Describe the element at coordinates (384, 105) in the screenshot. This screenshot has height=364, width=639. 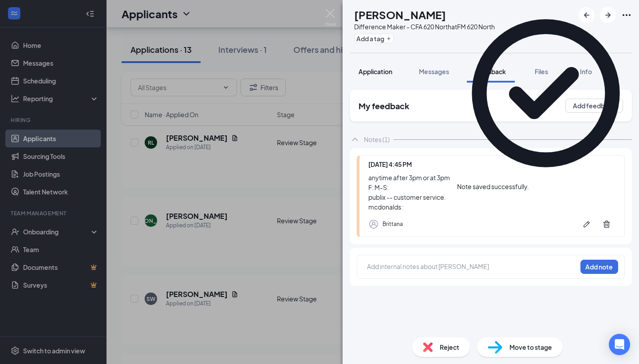
I see `h2: My feedback` at that location.